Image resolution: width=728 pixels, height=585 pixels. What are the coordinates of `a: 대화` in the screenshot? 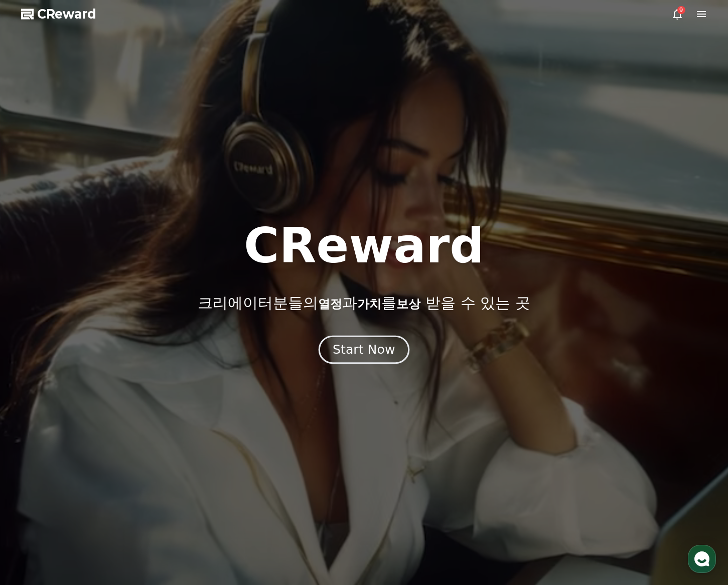 It's located at (98, 331).